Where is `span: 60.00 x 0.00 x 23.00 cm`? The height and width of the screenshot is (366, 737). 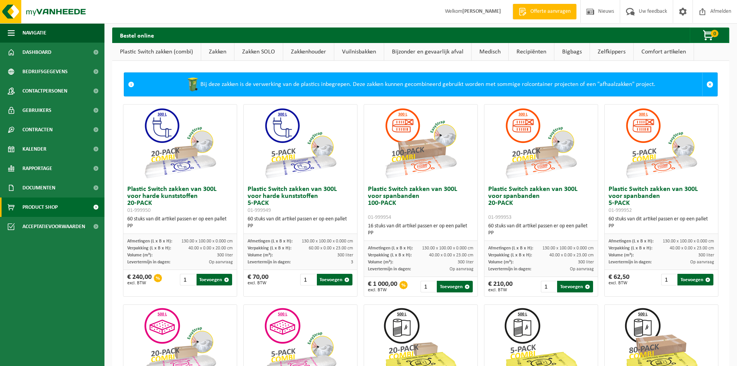 span: 60.00 x 0.00 x 23.00 cm is located at coordinates (331, 248).